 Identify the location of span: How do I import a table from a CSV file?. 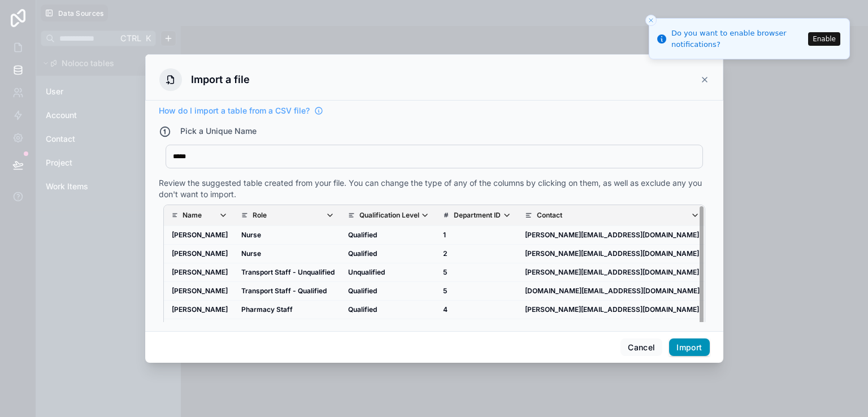
(234, 111).